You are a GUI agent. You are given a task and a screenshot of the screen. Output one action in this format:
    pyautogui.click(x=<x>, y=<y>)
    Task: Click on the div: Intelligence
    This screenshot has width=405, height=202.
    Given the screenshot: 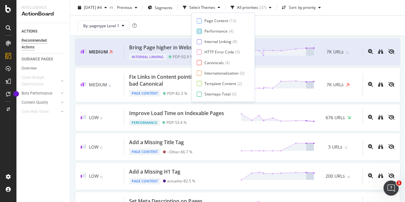 What is the action you would take?
    pyautogui.click(x=43, y=8)
    